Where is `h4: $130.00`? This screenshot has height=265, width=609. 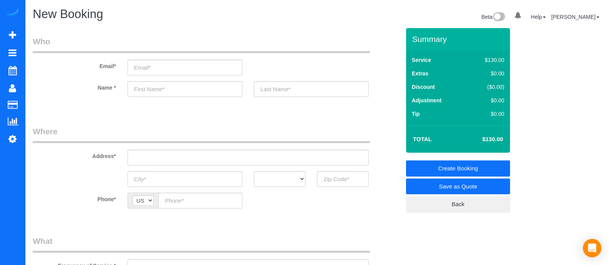
h4: $130.00 is located at coordinates (481, 139).